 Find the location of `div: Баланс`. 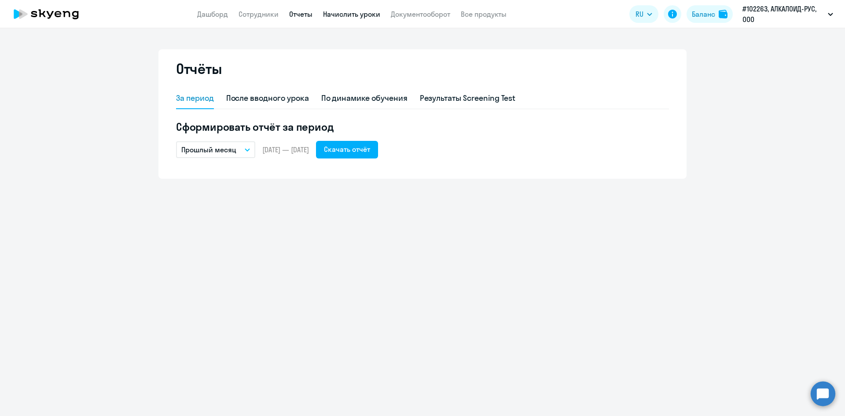

div: Баланс is located at coordinates (703, 14).